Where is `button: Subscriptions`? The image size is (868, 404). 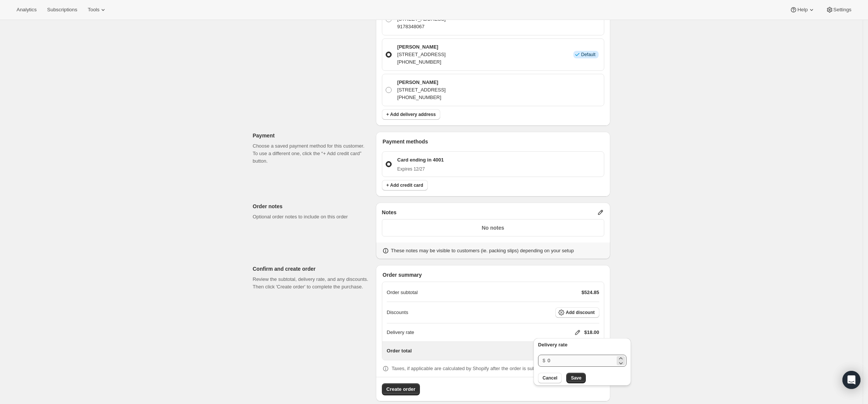
button: Subscriptions is located at coordinates (62, 10).